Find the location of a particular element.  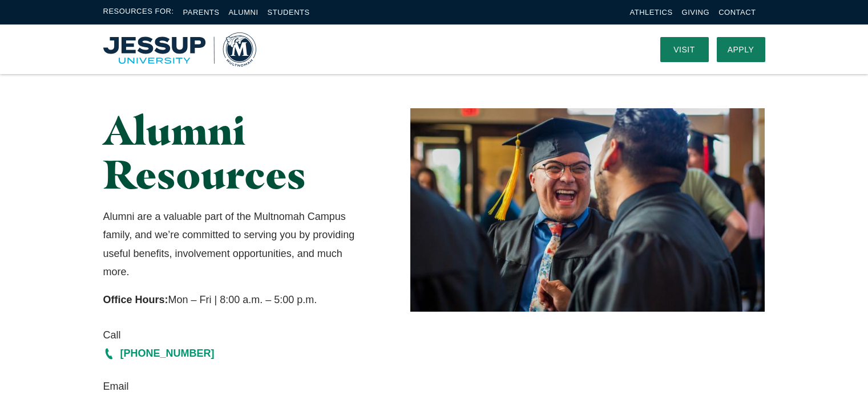

span: Call is located at coordinates (234, 335).